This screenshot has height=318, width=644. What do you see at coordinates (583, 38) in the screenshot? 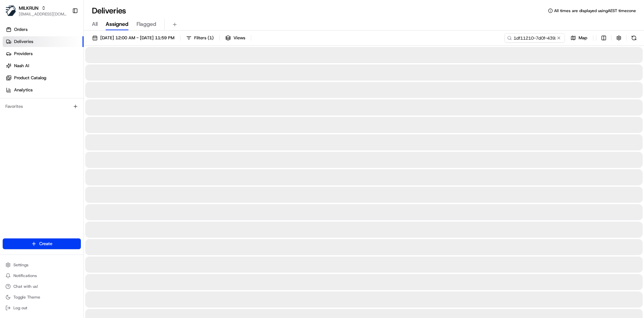
I see `span: Map` at bounding box center [583, 38].